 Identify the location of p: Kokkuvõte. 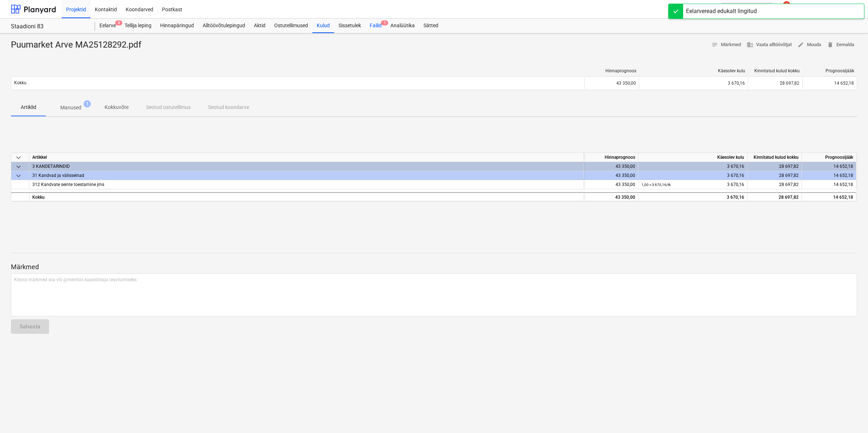
(117, 107).